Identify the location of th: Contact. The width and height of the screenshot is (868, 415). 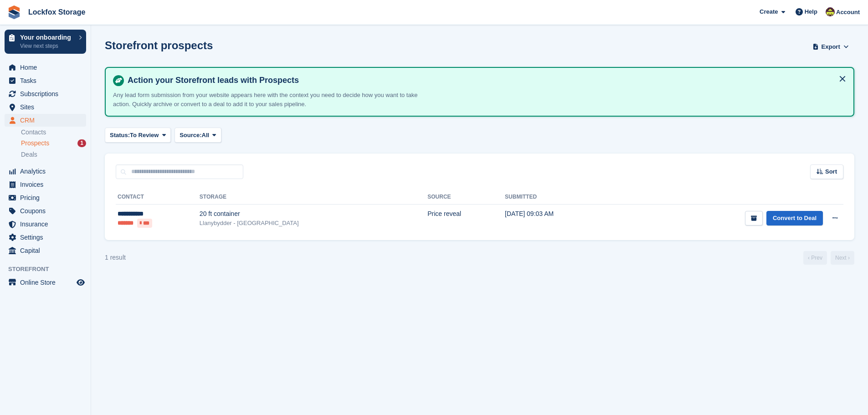
(158, 197).